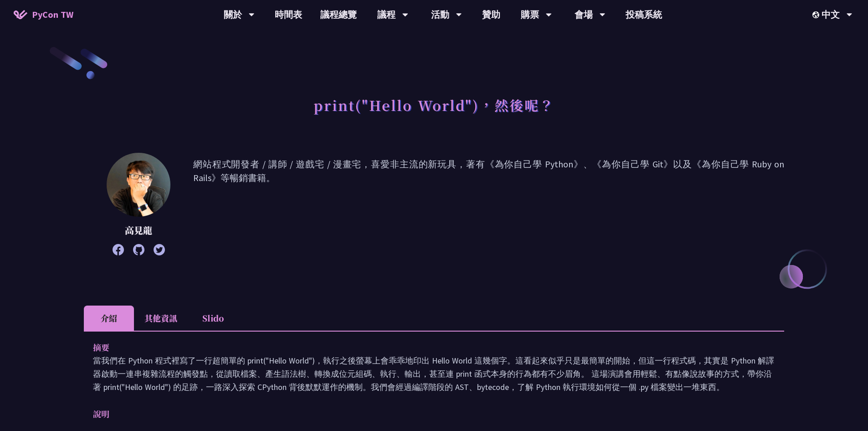  What do you see at coordinates (433, 105) in the screenshot?
I see `h1: print("Hello World")，然後呢？` at bounding box center [433, 105].